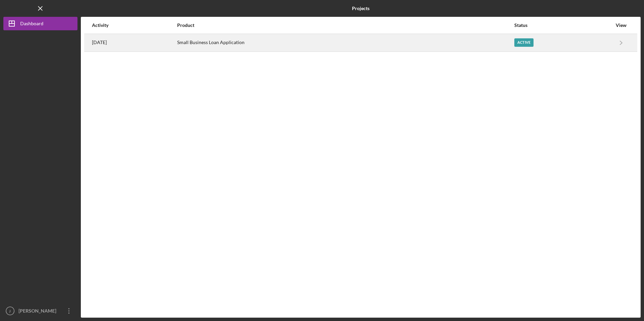 This screenshot has height=321, width=644. I want to click on a: Dashboard, so click(40, 24).